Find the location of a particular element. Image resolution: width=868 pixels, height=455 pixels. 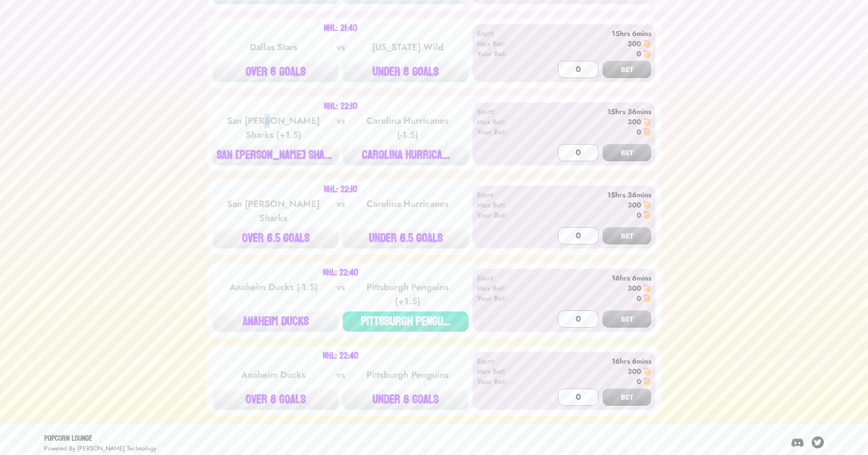

div: Pittsburgh Penguins (+1.5) is located at coordinates (407, 294).